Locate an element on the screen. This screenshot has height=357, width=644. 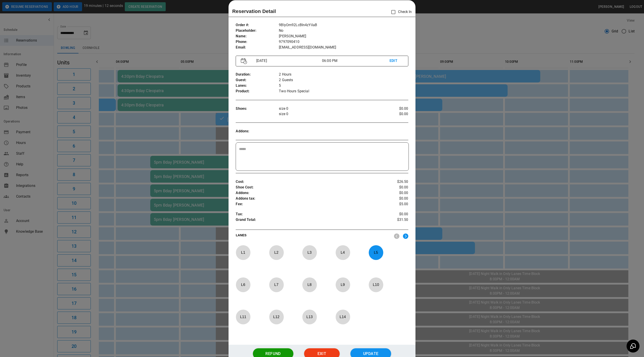
p: L 2 is located at coordinates (276, 252).